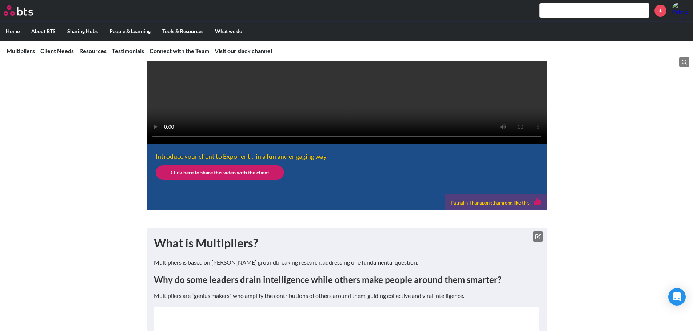 This screenshot has height=331, width=693. Describe the element at coordinates (538, 237) in the screenshot. I see `button: Edit text box` at that location.